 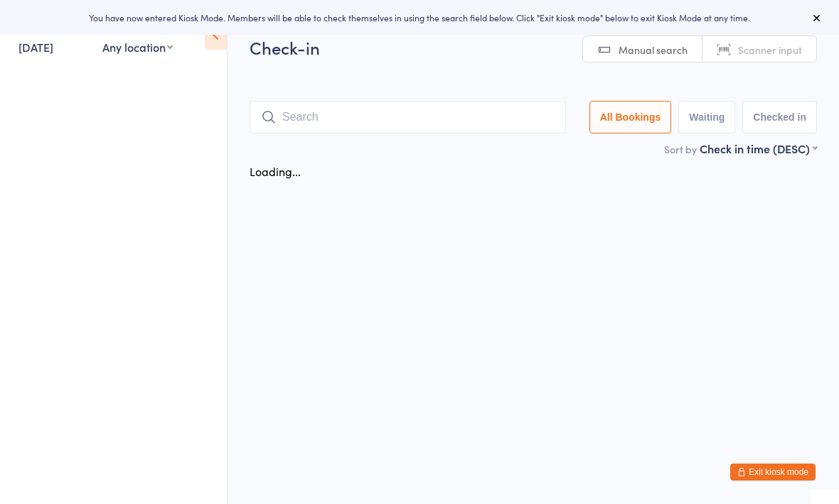 I want to click on span: Scanner input, so click(x=770, y=50).